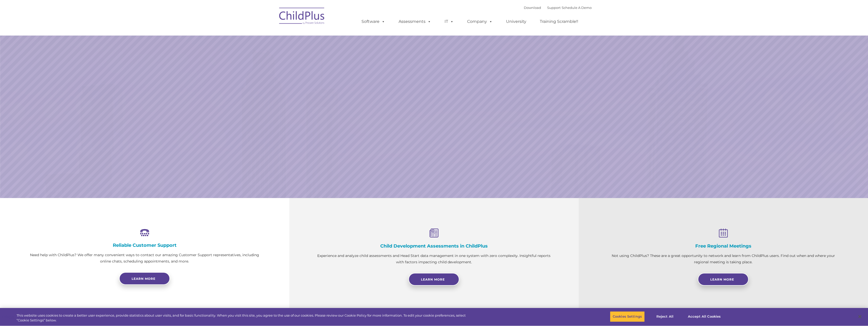 Image resolution: width=868 pixels, height=326 pixels. What do you see at coordinates (434, 246) in the screenshot?
I see `h4: Child Development Assessments in ChildPlus` at bounding box center [434, 246].